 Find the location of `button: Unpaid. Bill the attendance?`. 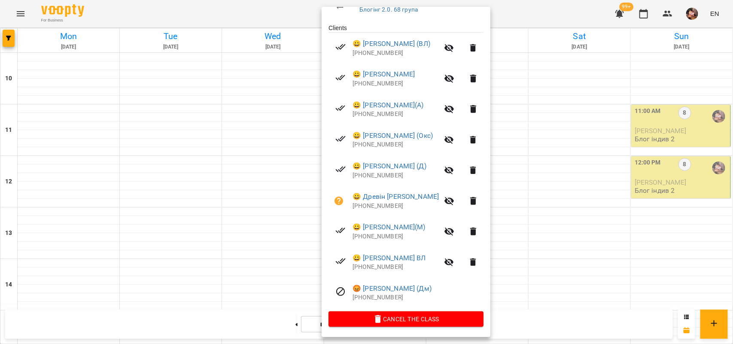

button: Unpaid. Bill the attendance? is located at coordinates (339, 201).